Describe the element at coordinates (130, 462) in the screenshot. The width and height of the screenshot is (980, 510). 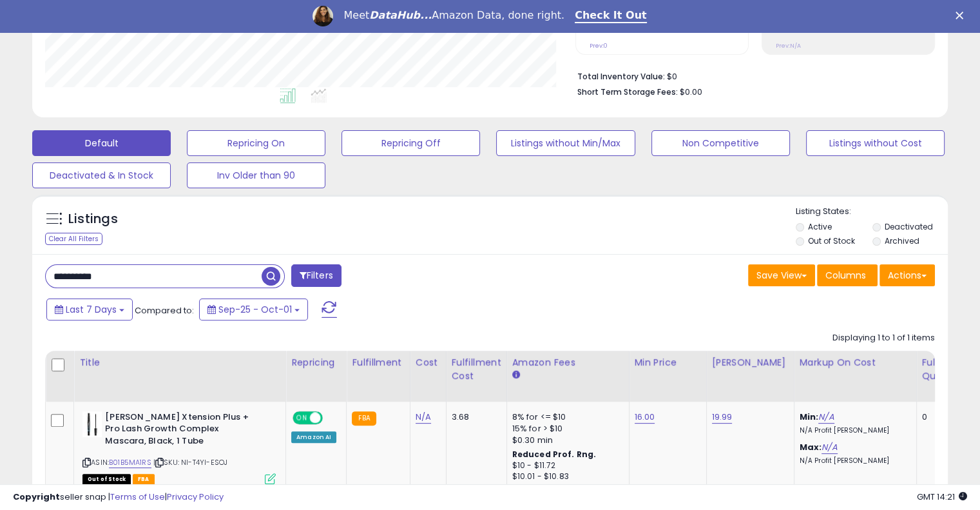
I see `a: B01B5MA1RS` at that location.